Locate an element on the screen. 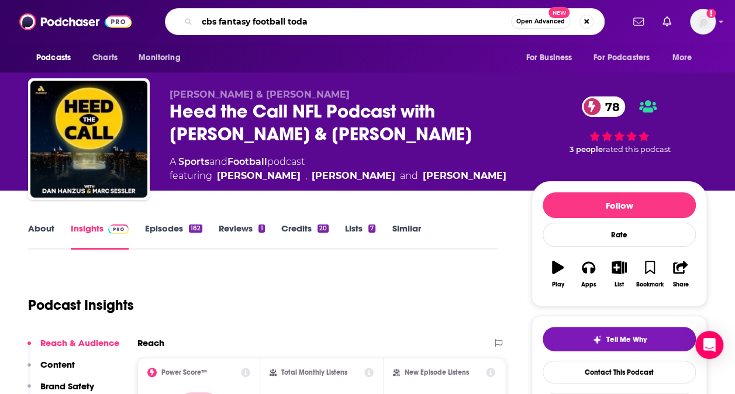  div: List is located at coordinates (619, 285).